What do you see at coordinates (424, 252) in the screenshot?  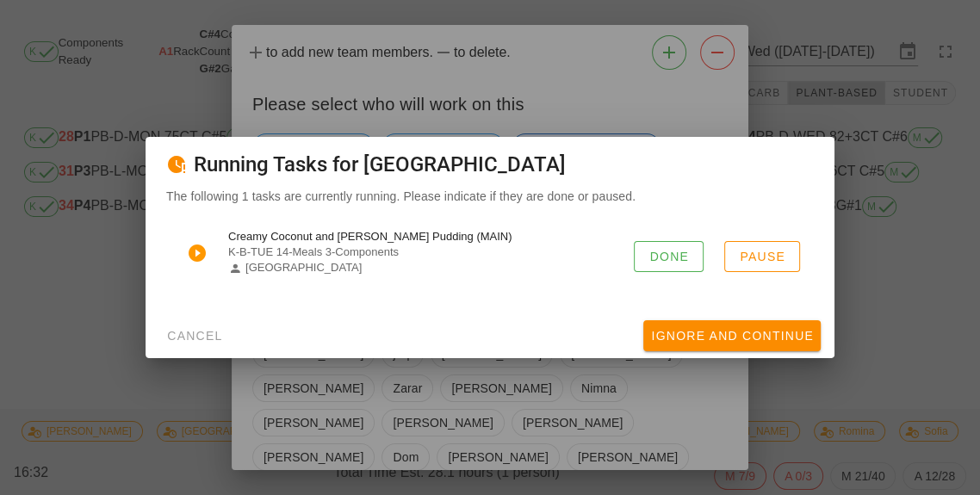 I see `div: K-B-TUE 14-Meals 3-Components` at bounding box center [424, 252].